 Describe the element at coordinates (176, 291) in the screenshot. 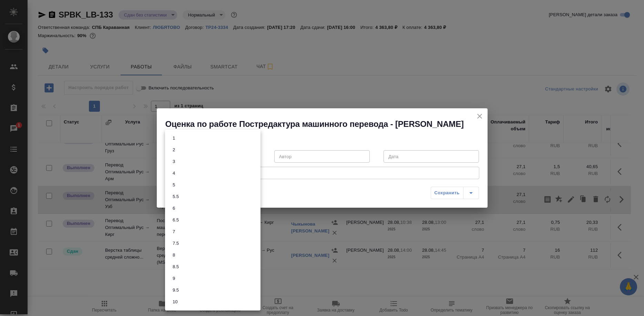

I see `button: 9.5` at that location.